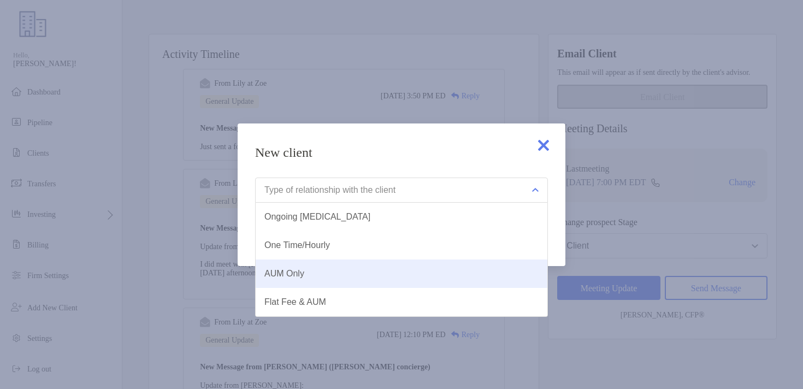 This screenshot has height=389, width=803. I want to click on button: AUM Only, so click(402, 274).